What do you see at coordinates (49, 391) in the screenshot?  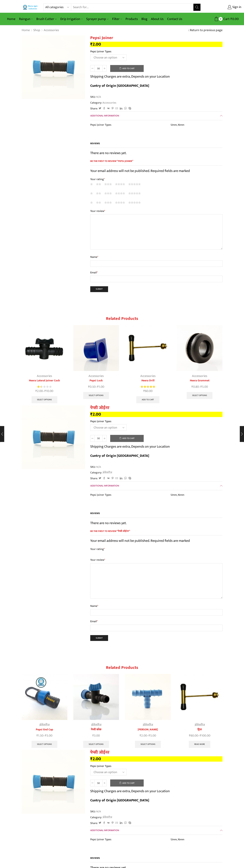 I see `bdi: 10.00` at bounding box center [49, 391].